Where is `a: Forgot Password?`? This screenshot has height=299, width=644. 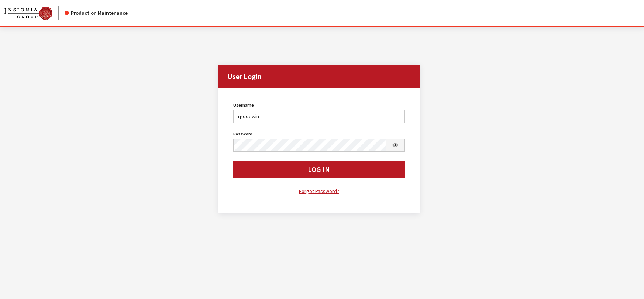 a: Forgot Password? is located at coordinates (319, 191).